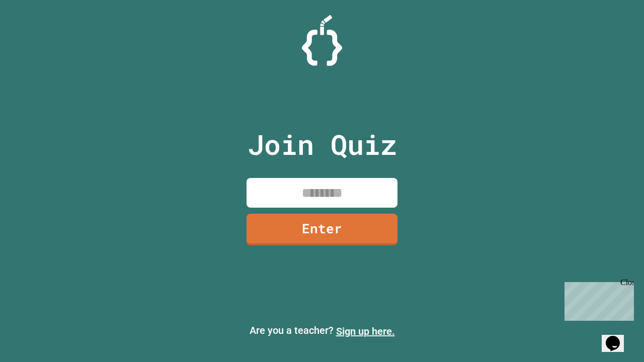  Describe the element at coordinates (322, 229) in the screenshot. I see `a: Enter` at that location.